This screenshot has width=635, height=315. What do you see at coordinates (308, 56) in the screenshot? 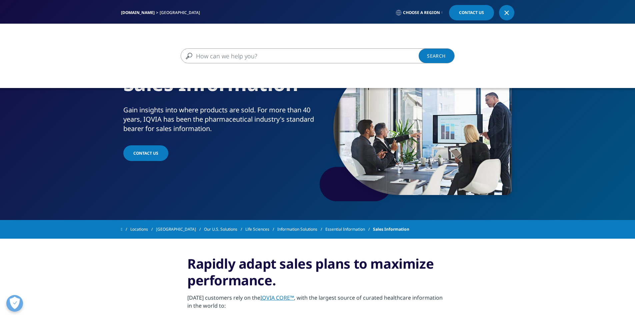
I see `input: Search` at bounding box center [308, 56].